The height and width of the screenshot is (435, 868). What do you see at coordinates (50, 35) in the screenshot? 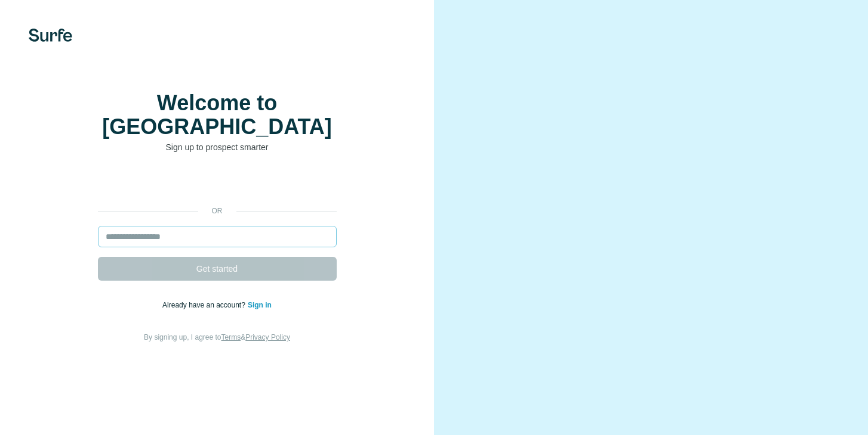
I see `img: Surfe's logo` at bounding box center [50, 35].